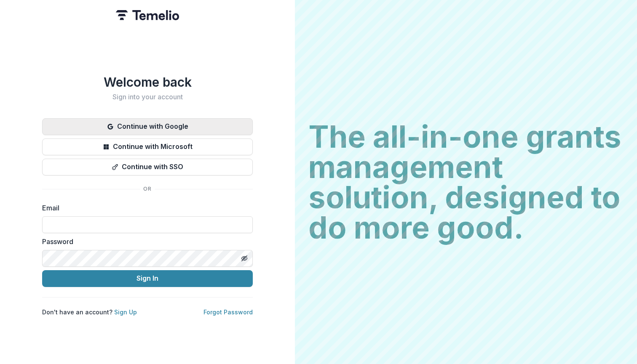 The width and height of the screenshot is (637, 364). Describe the element at coordinates (89, 312) in the screenshot. I see `p: Don't have an account?` at that location.